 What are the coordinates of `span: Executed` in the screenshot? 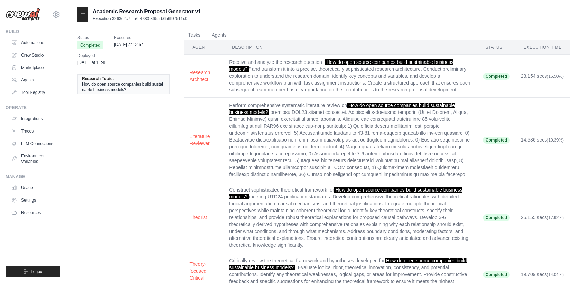 It's located at (129, 38).